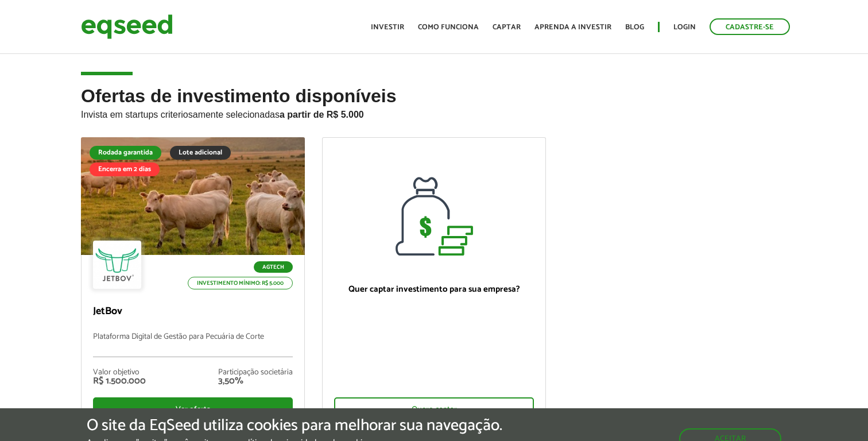 This screenshot has width=868, height=441. What do you see at coordinates (124, 169) in the screenshot?
I see `div: Encerra em 2 dias` at bounding box center [124, 169].